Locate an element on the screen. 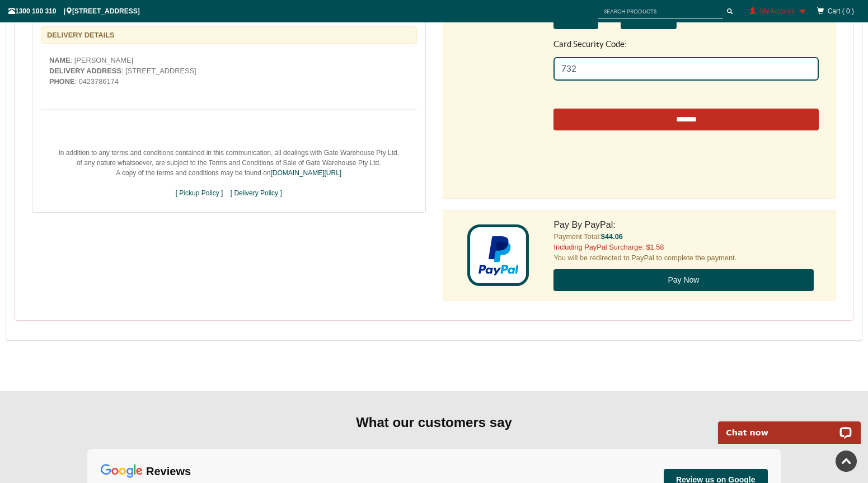  div: What our customers say is located at coordinates (434, 423).